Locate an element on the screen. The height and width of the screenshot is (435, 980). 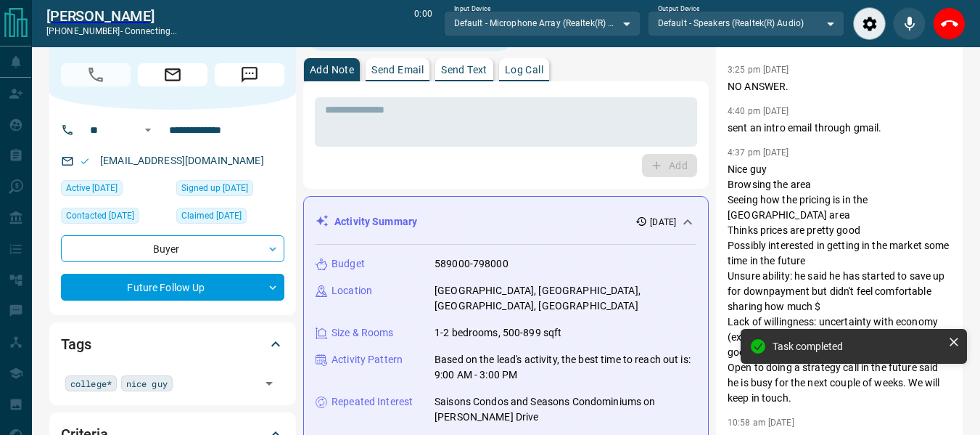
p: Activity Summary is located at coordinates (376, 221).